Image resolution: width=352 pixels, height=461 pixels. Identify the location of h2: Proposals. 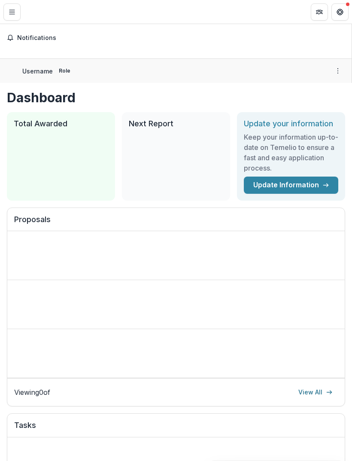
(176, 223).